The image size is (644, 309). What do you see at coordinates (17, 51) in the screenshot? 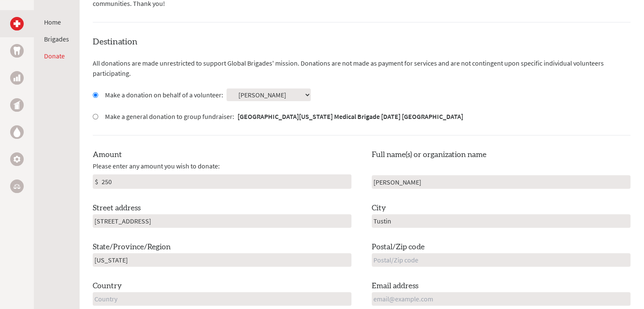
I see `img: Dental` at bounding box center [17, 51].